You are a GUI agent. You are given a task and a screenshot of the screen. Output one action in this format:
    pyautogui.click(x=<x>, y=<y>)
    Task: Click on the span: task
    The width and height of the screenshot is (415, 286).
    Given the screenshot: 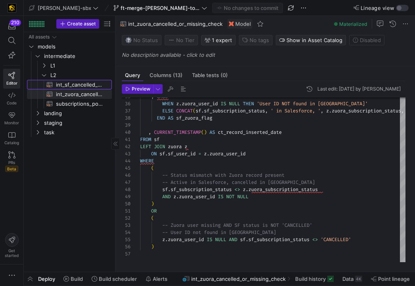 What is the action you would take?
    pyautogui.click(x=77, y=132)
    